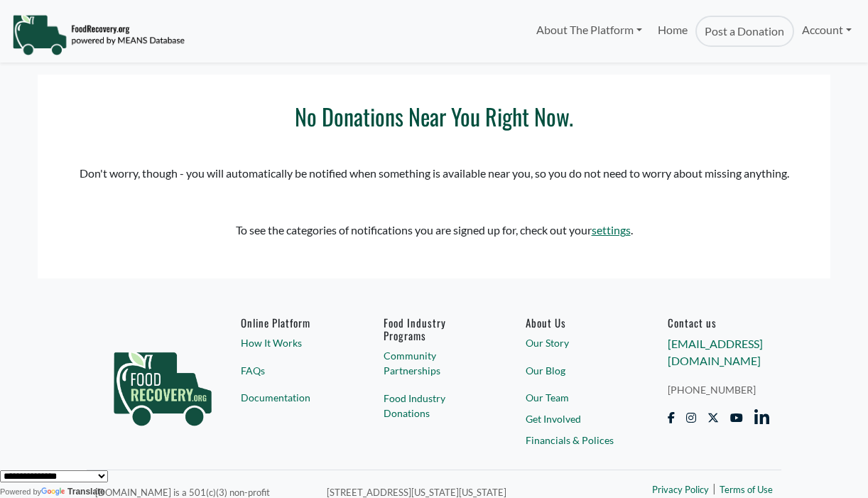 The width and height of the screenshot is (868, 498). I want to click on a: settings, so click(611, 230).